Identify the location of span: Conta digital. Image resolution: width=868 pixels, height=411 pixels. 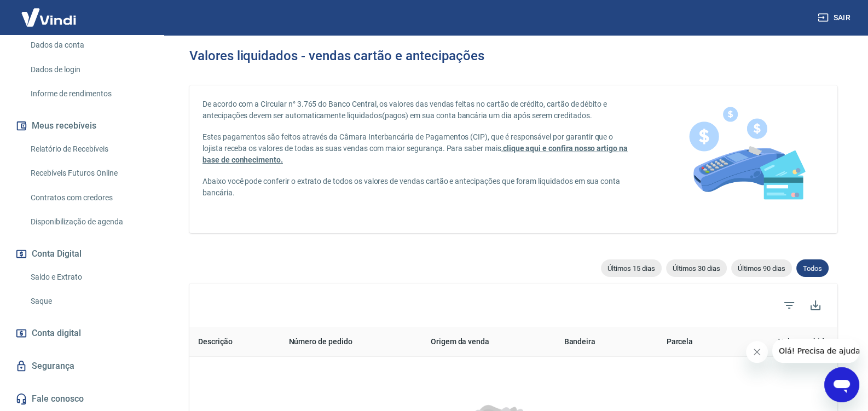
(57, 333).